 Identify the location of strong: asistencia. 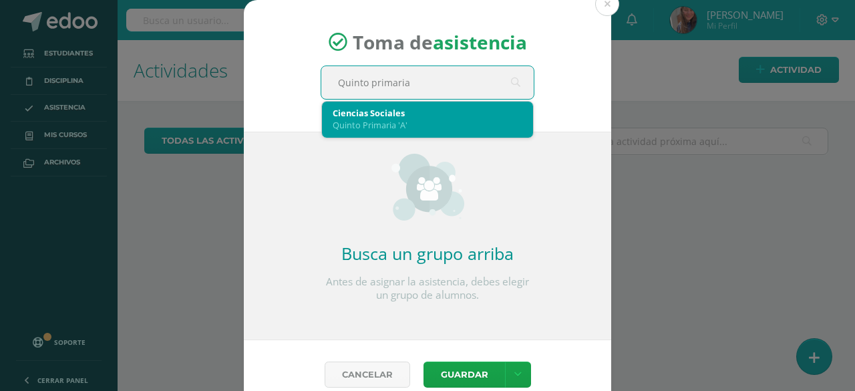
(479, 42).